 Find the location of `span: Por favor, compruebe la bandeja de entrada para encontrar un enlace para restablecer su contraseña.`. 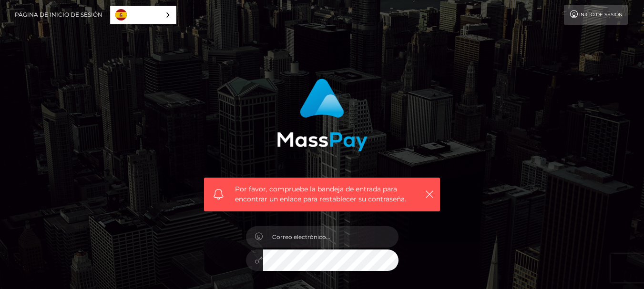

span: Por favor, compruebe la bandeja de entrada para encontrar un enlace para restablecer su contraseña. is located at coordinates (322, 194).